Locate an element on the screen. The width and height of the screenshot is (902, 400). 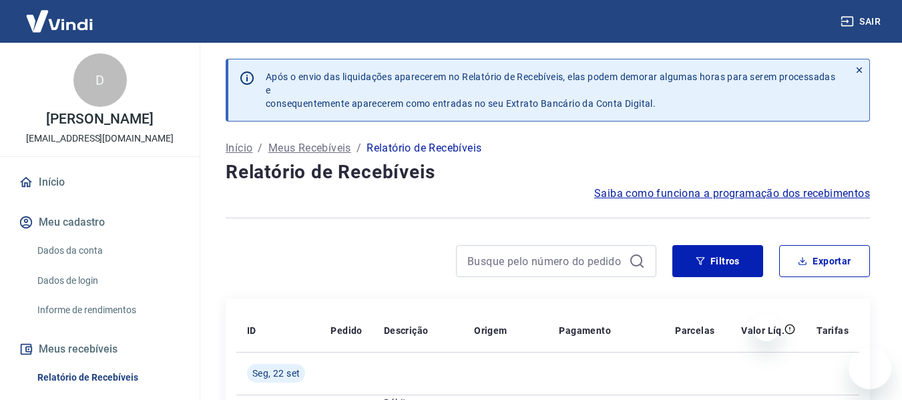
p: Relatório de Recebíveis is located at coordinates (424, 148).